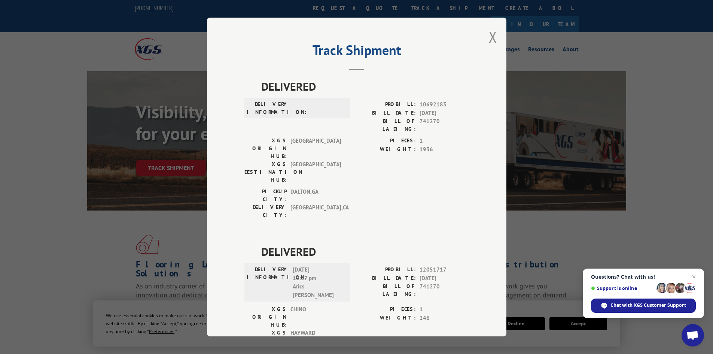 The width and height of the screenshot is (713, 354). What do you see at coordinates (315, 317) in the screenshot?
I see `span: CHINO` at bounding box center [315, 317].